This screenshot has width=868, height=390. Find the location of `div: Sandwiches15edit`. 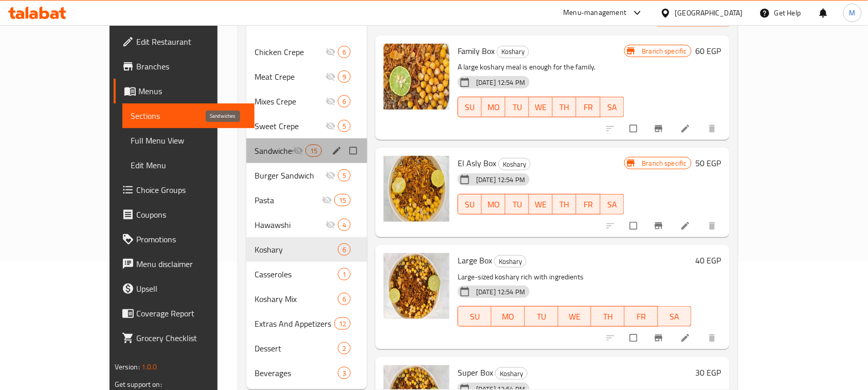

div: Sandwiches15edit is located at coordinates (306, 151).